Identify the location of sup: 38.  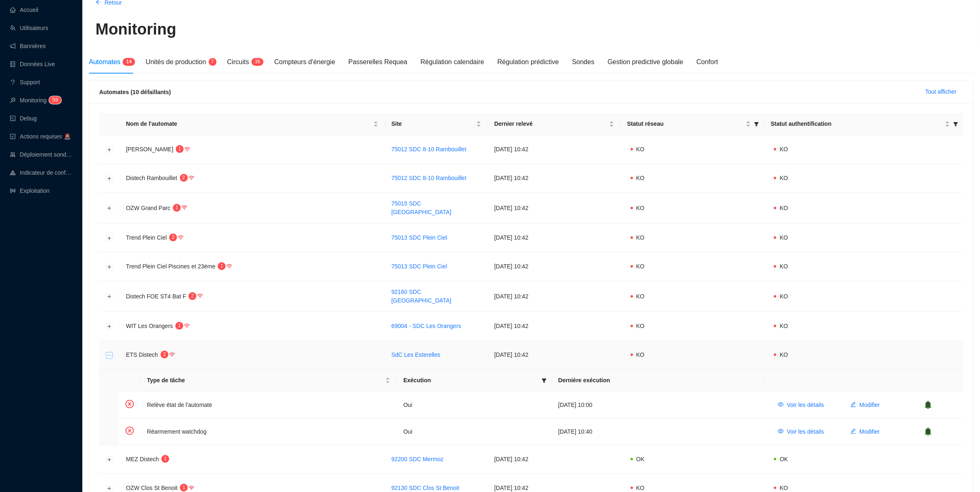
(257, 61).